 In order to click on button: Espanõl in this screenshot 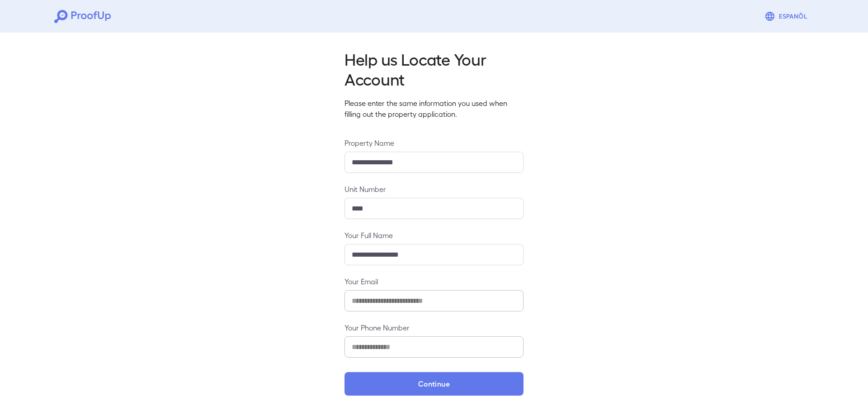, I will do `click(787, 17)`.